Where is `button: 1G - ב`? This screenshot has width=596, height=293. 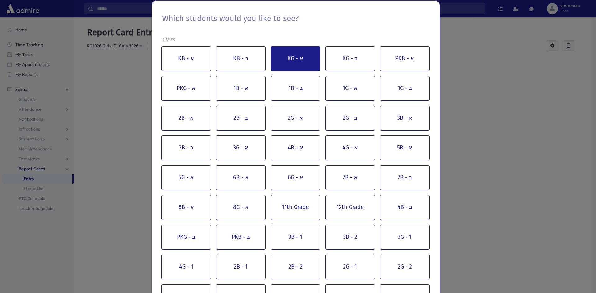
button: 1G - ב is located at coordinates (405, 88).